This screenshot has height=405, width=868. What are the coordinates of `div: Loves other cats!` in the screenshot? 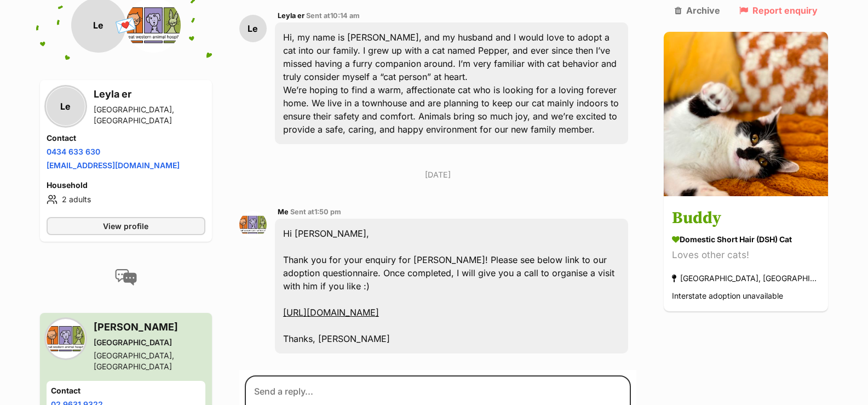 It's located at (746, 255).